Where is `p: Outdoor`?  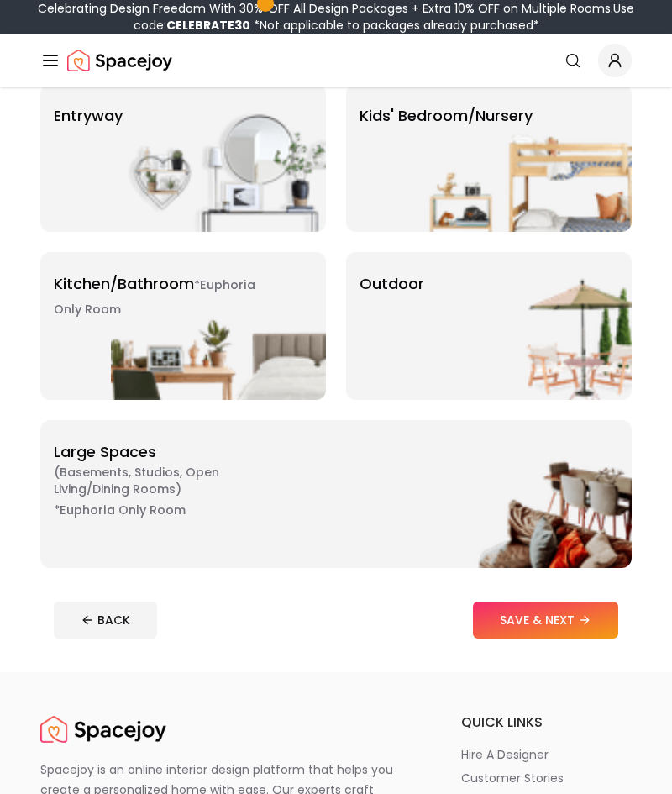 p: Outdoor is located at coordinates (392, 284).